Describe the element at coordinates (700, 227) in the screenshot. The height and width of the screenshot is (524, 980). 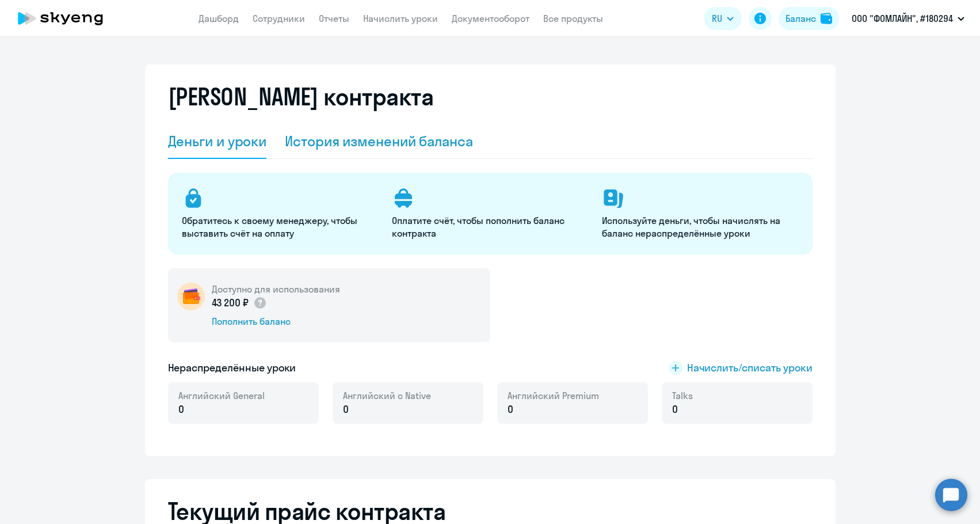
I see `p: Используйте деньги, чтобы начислять на баланс нераспределённые уроки` at that location.